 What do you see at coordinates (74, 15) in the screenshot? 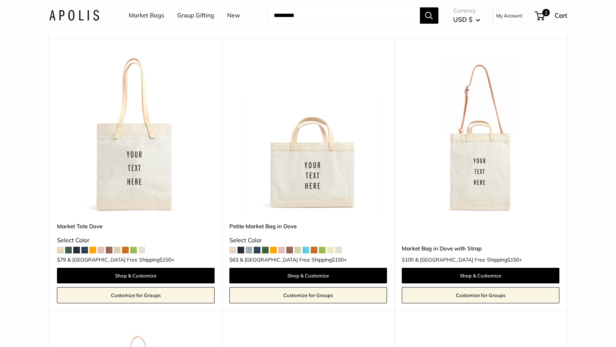
I see `img: Apolis` at bounding box center [74, 15].